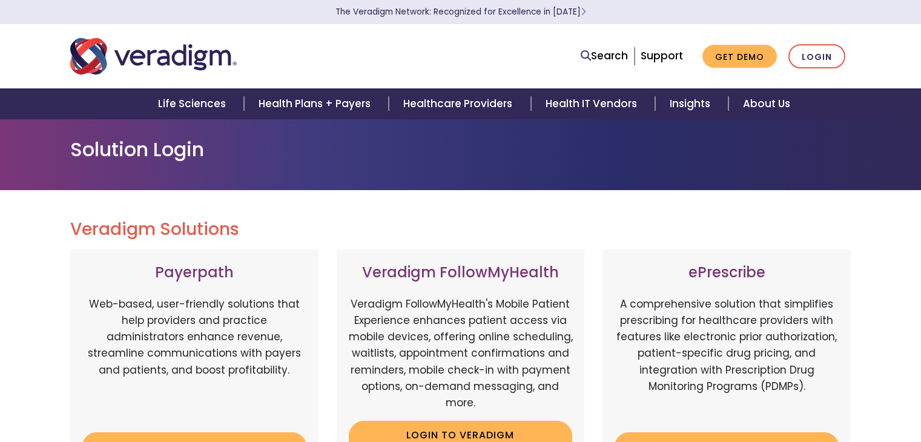 Image resolution: width=921 pixels, height=442 pixels. Describe the element at coordinates (661, 56) in the screenshot. I see `a: Support` at that location.